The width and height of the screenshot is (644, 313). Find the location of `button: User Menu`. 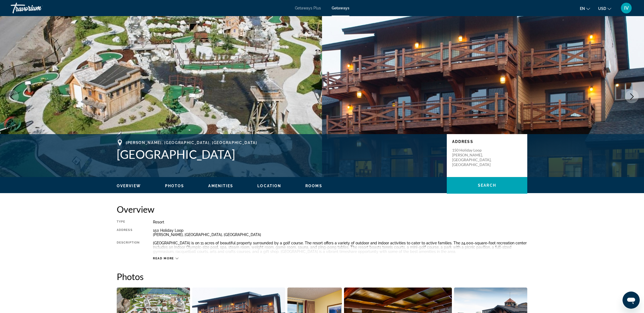

button: User Menu is located at coordinates (627, 8).